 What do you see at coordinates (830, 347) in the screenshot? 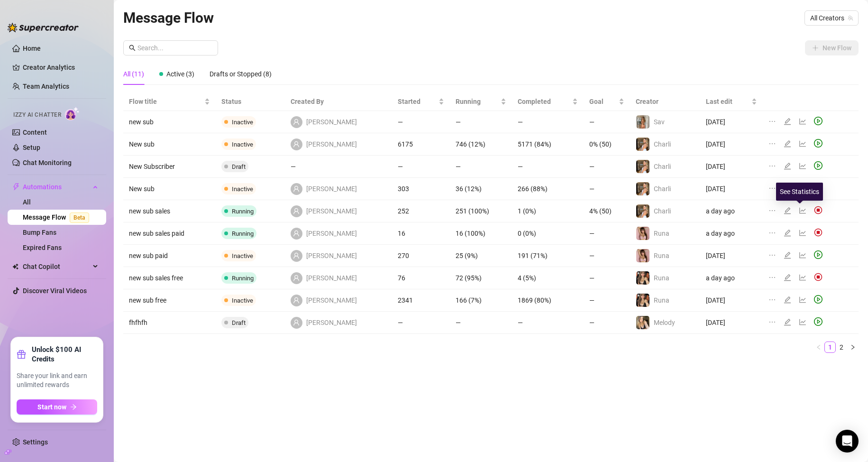
I see `li: 1` at bounding box center [830, 347].